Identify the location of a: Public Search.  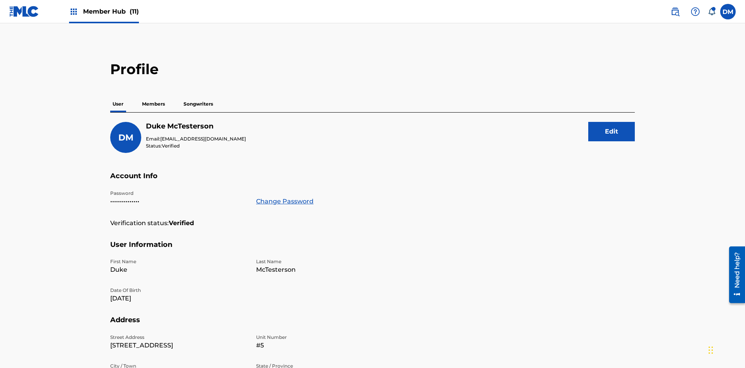
(675, 12).